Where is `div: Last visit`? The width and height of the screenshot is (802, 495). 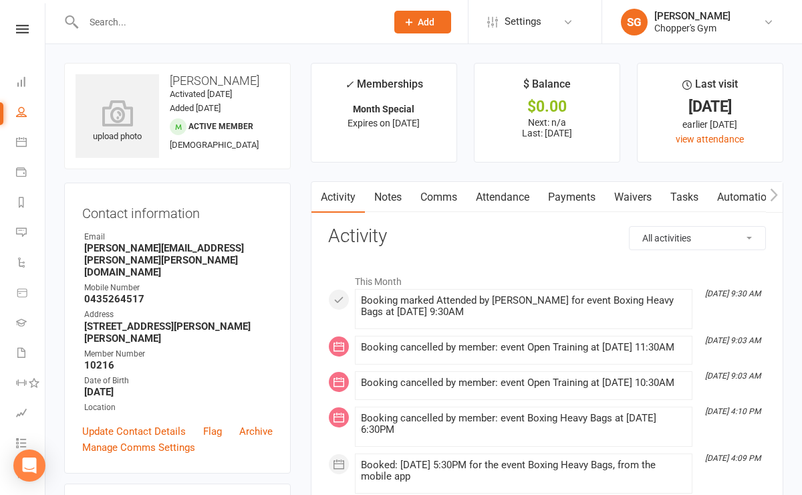
div: Last visit is located at coordinates (710, 88).